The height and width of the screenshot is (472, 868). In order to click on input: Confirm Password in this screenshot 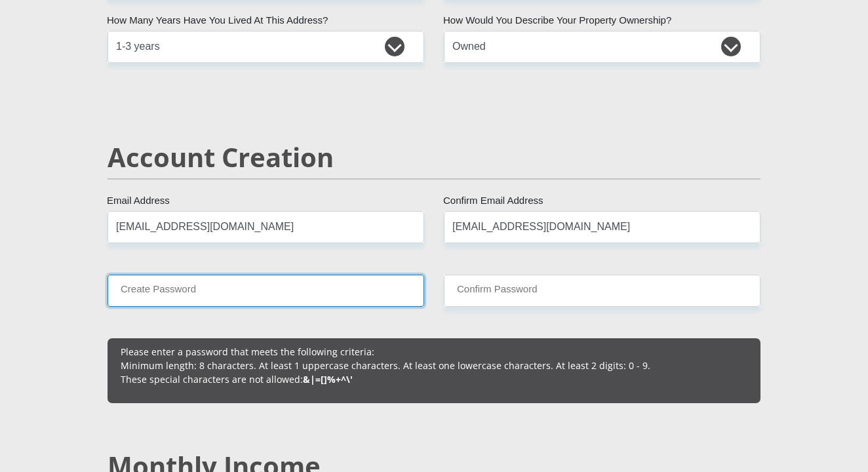, I will do `click(602, 290)`.